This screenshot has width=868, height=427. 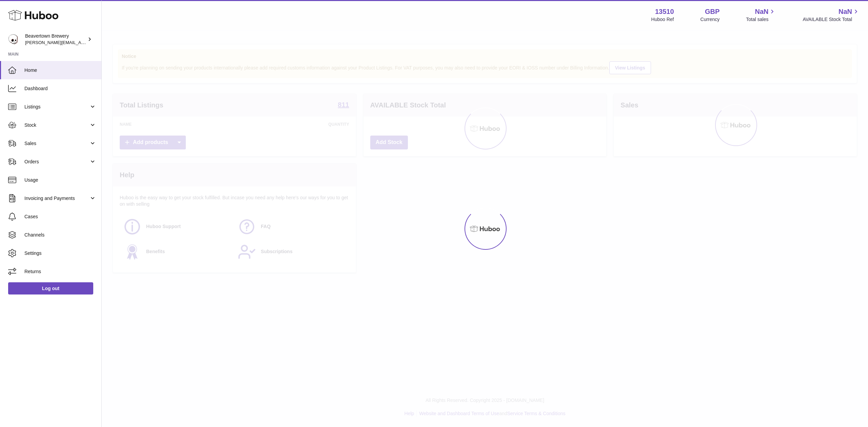 What do you see at coordinates (60, 216) in the screenshot?
I see `span: Cases` at bounding box center [60, 216].